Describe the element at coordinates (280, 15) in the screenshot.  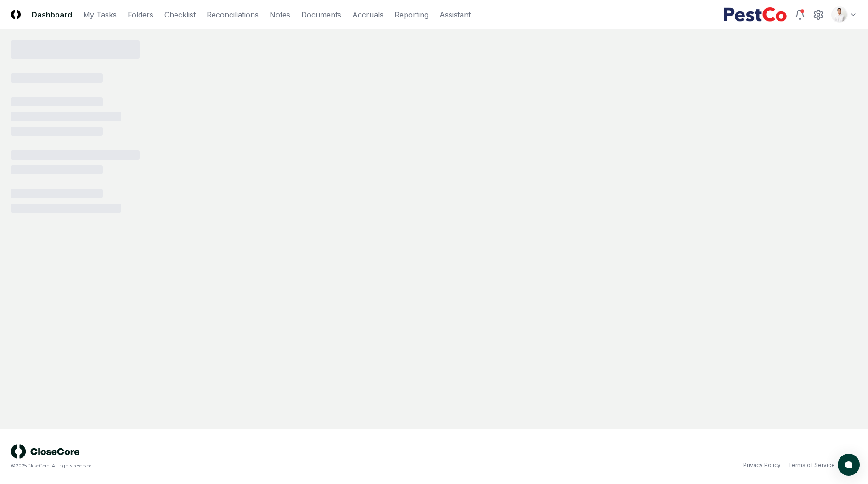
I see `a: Notes` at that location.